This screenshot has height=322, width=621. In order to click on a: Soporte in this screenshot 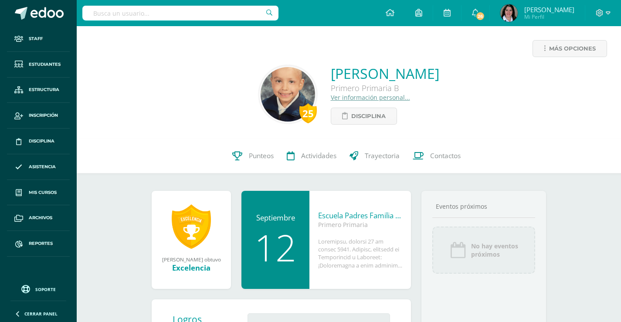, I will do `click(38, 289)`.